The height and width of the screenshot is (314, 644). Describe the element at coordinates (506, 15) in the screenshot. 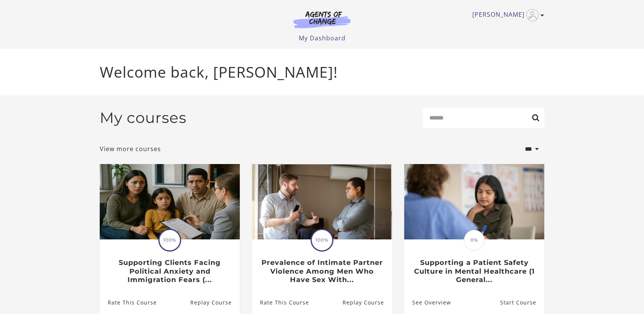

I see `a: Toggle menu` at that location.